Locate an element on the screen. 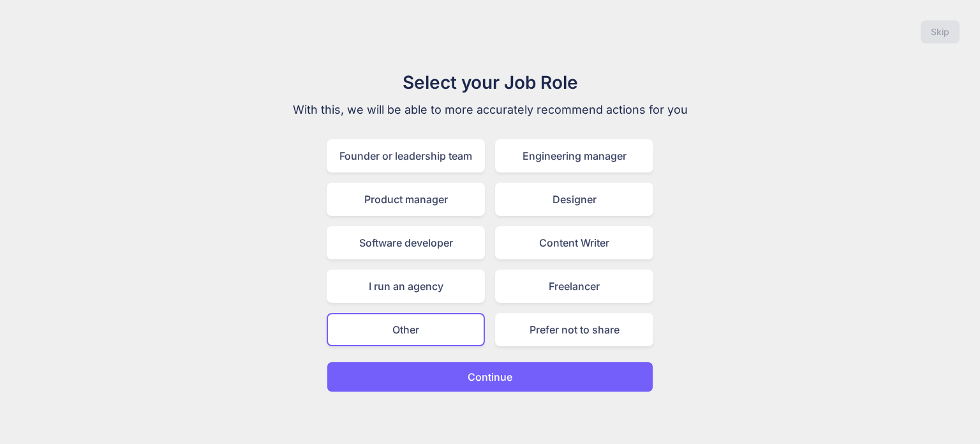  div: Prefer not to share is located at coordinates (575, 329).